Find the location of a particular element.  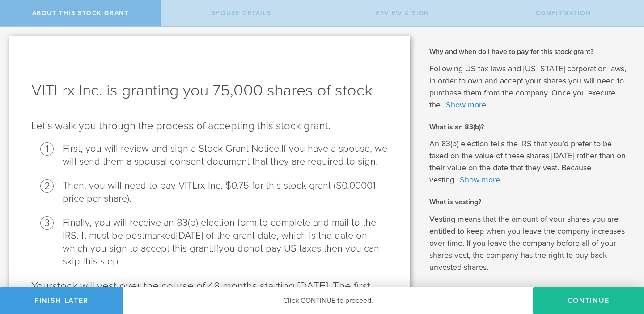

span: Review & Sign is located at coordinates (402, 13).